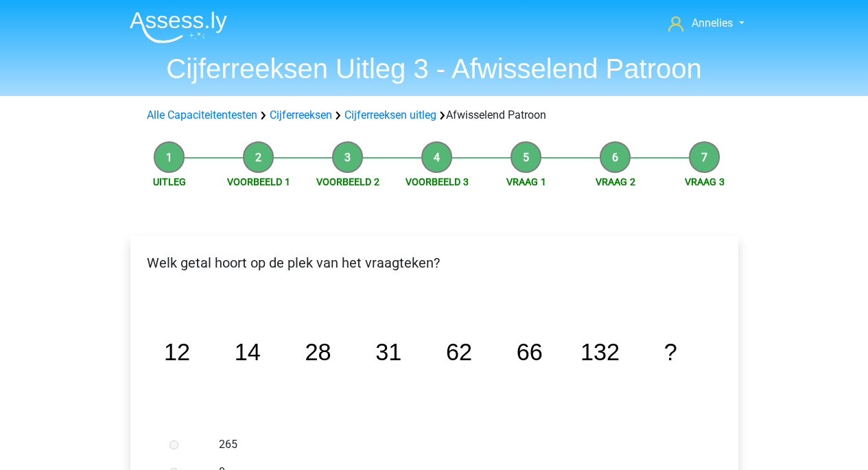  What do you see at coordinates (458, 352) in the screenshot?
I see `tspan: 62` at bounding box center [458, 352].